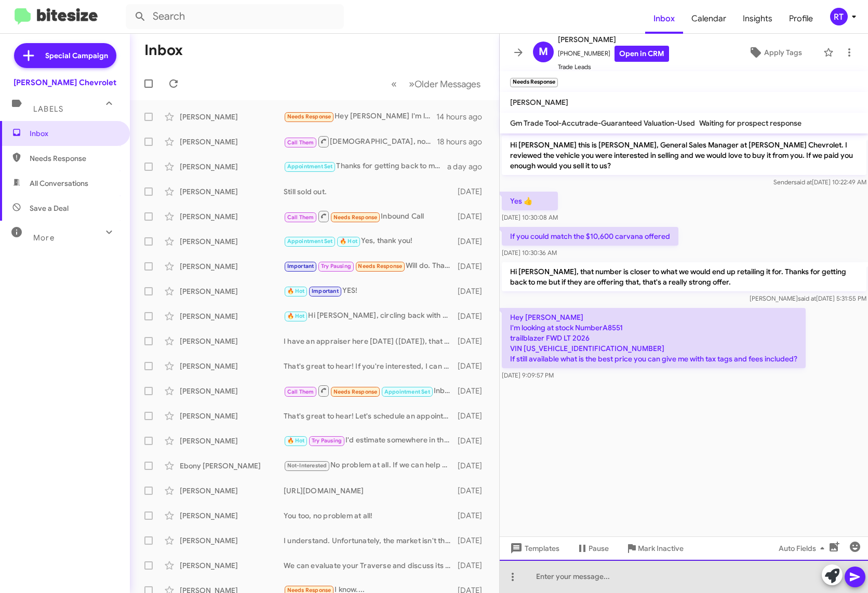  Describe the element at coordinates (660, 549) in the screenshot. I see `span: Mark Inactive` at that location.